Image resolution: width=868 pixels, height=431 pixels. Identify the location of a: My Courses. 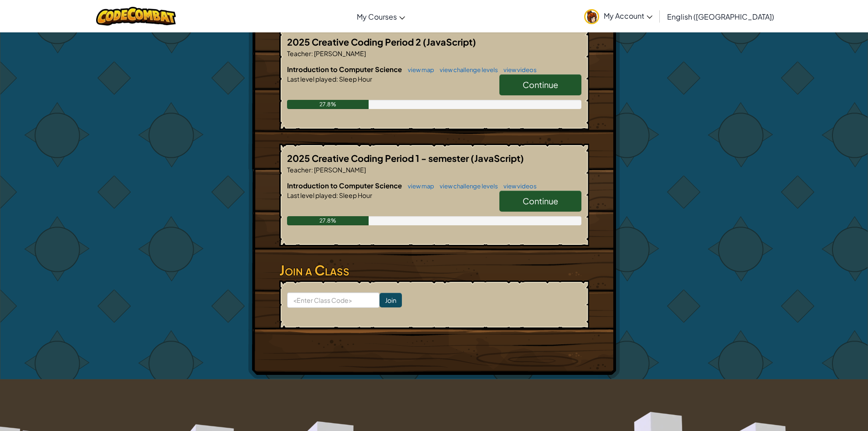
(381, 16).